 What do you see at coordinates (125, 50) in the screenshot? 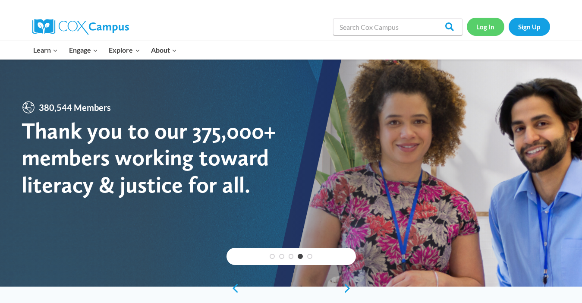
I see `button: Child menu of Explore` at bounding box center [125, 50].